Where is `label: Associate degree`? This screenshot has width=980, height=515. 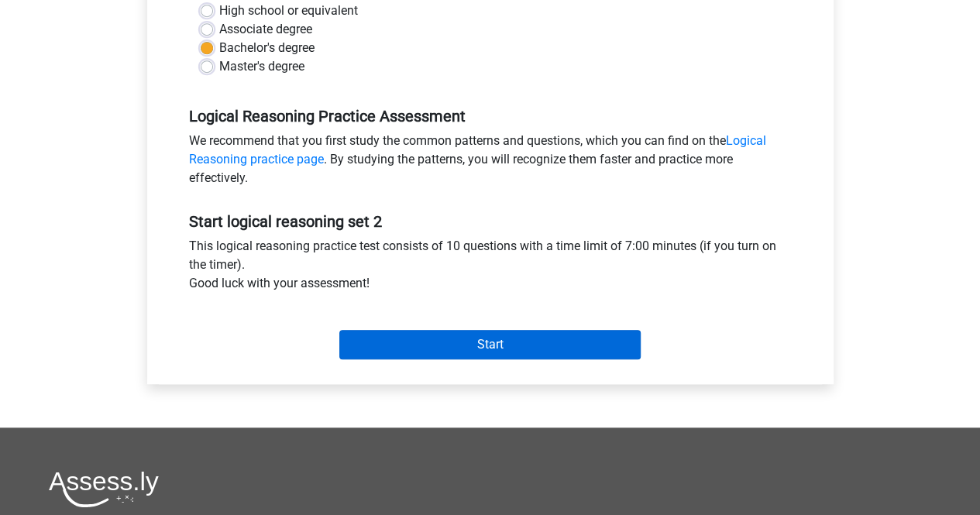 label: Associate degree is located at coordinates (266, 30).